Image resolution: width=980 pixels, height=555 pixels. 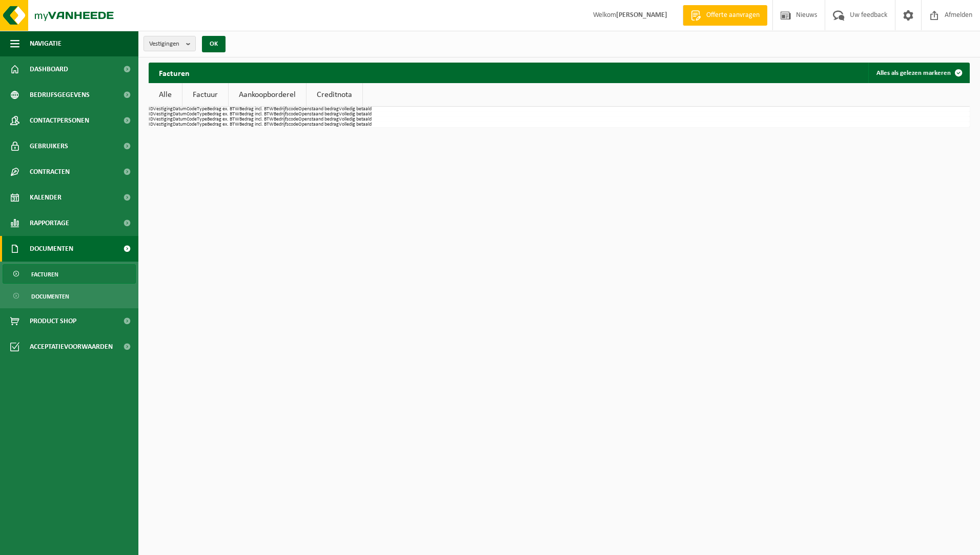 What do you see at coordinates (174, 72) in the screenshot?
I see `h2: Facturen` at bounding box center [174, 72].